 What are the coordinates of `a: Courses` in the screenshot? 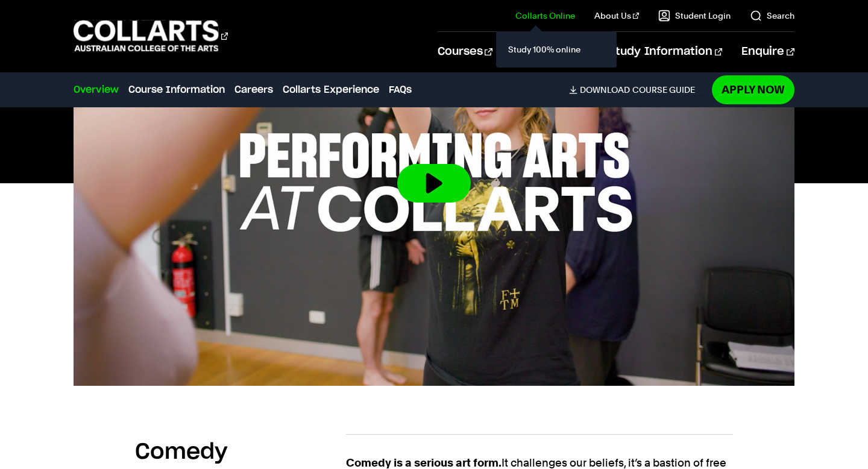 It's located at (465, 52).